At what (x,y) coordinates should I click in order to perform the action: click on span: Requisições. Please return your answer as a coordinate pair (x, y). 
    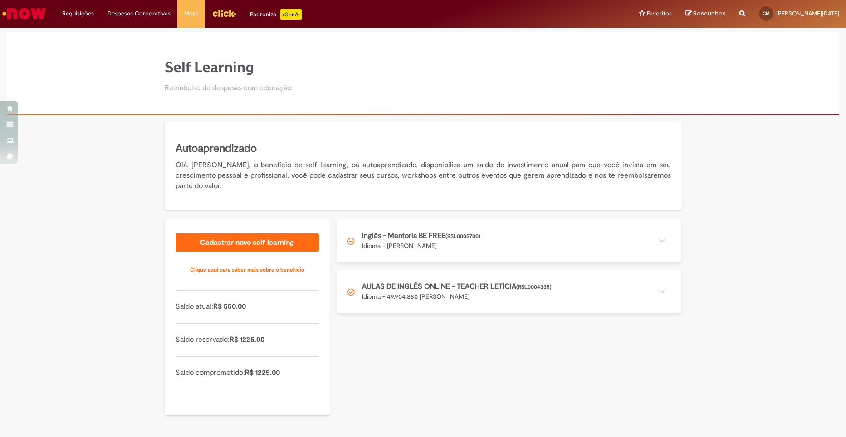
    Looking at the image, I should click on (78, 14).